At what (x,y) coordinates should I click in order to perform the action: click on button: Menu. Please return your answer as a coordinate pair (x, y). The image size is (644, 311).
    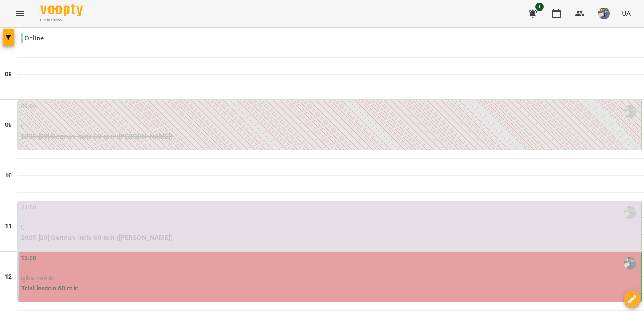
    Looking at the image, I should click on (20, 13).